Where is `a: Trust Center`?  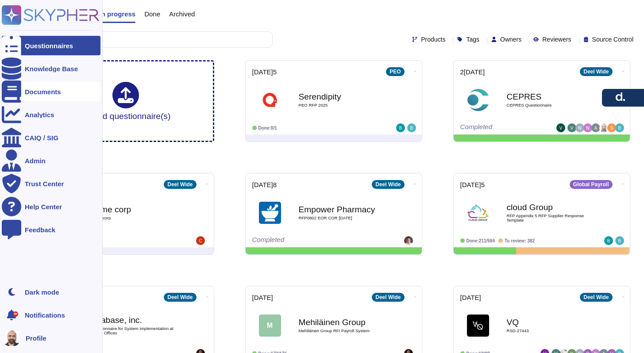
a: Trust Center is located at coordinates (51, 184).